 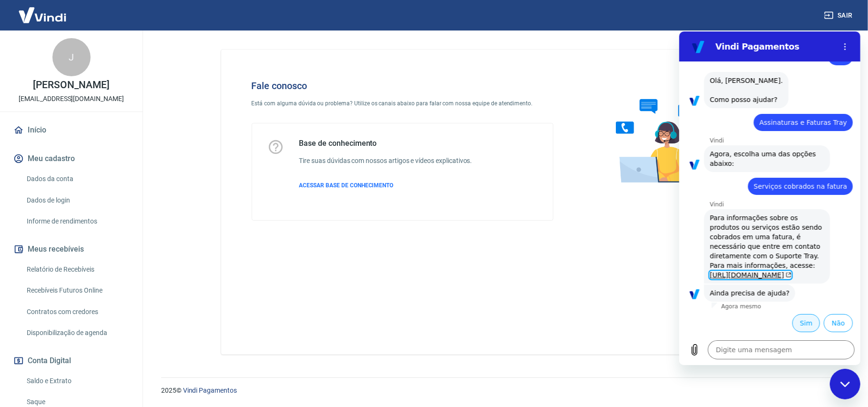 I want to click on a: Saldo e Extrato, so click(x=77, y=381).